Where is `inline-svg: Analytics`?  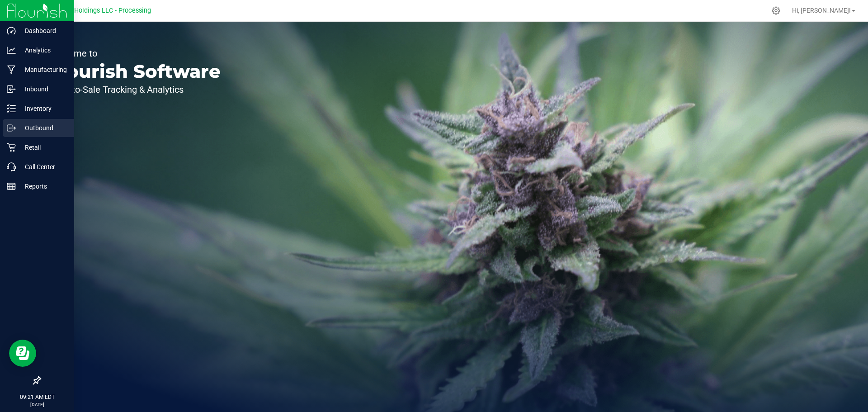
inline-svg: Analytics is located at coordinates (11, 51).